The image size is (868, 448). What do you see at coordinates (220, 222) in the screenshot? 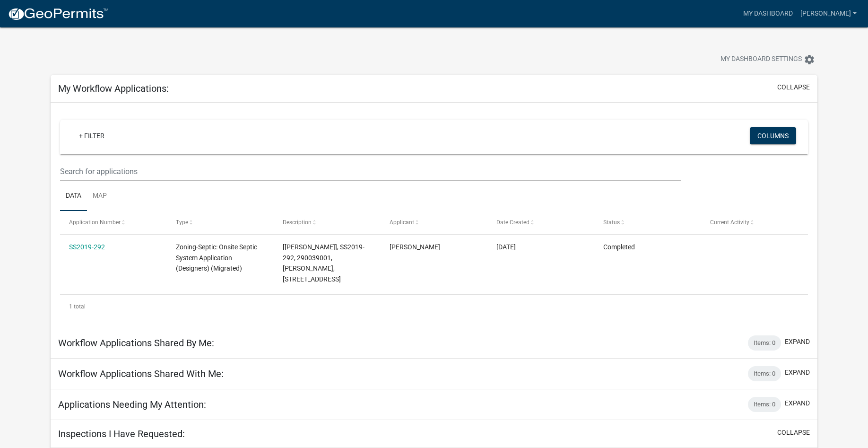
I see `datatable-header-cell: Type` at bounding box center [220, 222].